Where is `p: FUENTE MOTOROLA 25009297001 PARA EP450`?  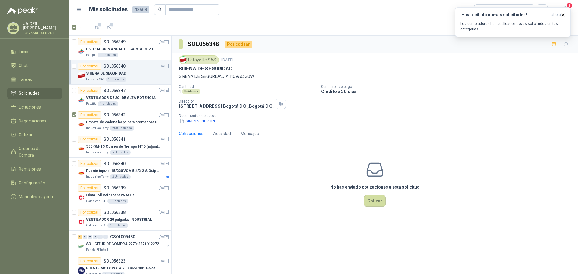 p: FUENTE MOTOROLA 25009297001 PARA EP450 is located at coordinates (123, 269).